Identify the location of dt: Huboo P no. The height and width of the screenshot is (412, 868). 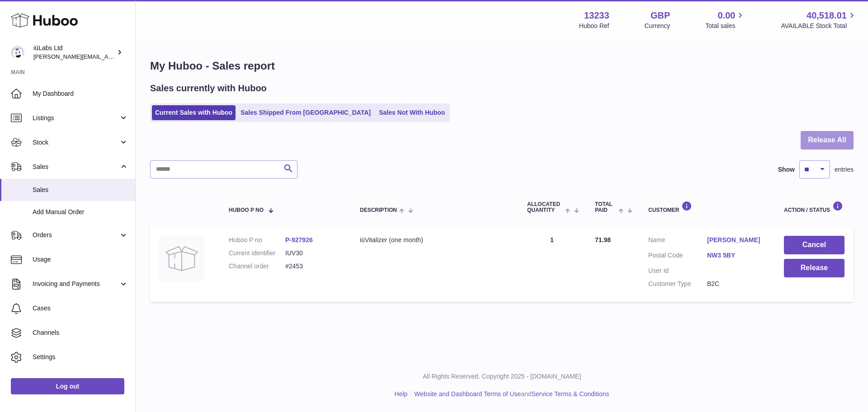
(257, 240).